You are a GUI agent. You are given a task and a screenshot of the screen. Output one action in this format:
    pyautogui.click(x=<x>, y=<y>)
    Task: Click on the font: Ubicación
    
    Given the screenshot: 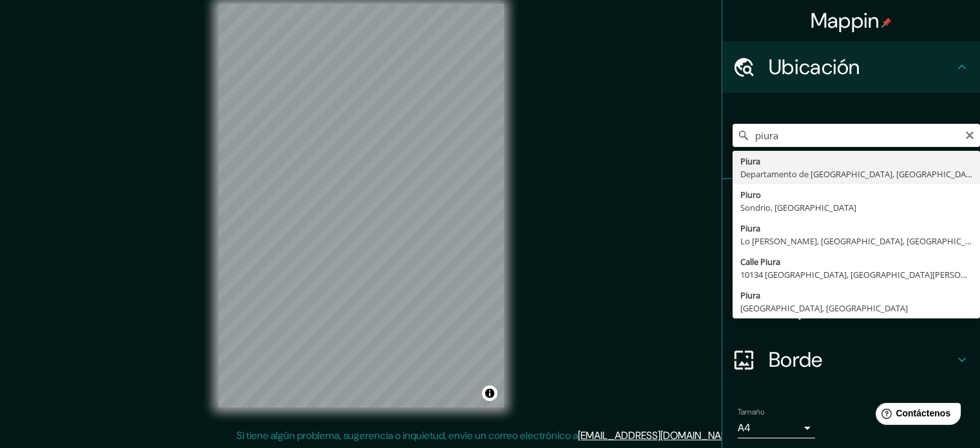 What is the action you would take?
    pyautogui.click(x=814, y=67)
    